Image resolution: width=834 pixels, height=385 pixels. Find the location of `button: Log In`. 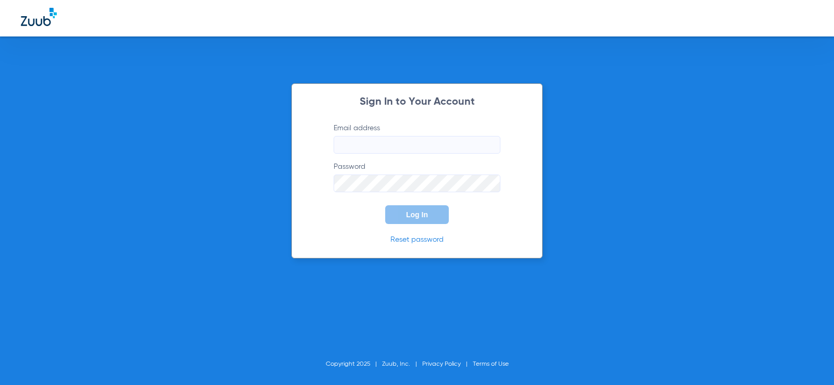

button: Log In is located at coordinates (417, 215).